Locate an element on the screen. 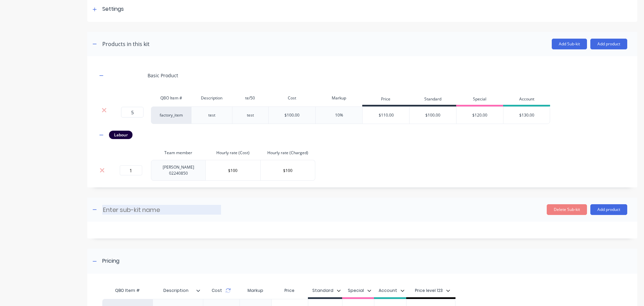 Image resolution: width=644 pixels, height=306 pixels. div: Settings is located at coordinates (113, 9).